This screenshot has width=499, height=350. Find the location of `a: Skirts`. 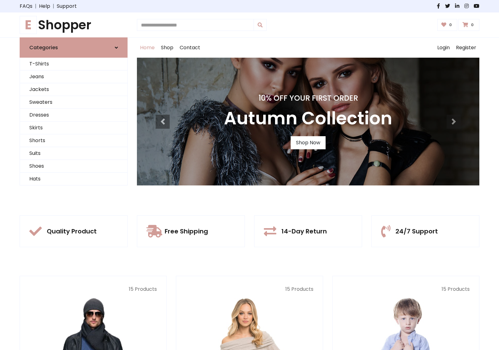

a: Skirts is located at coordinates (74, 128).